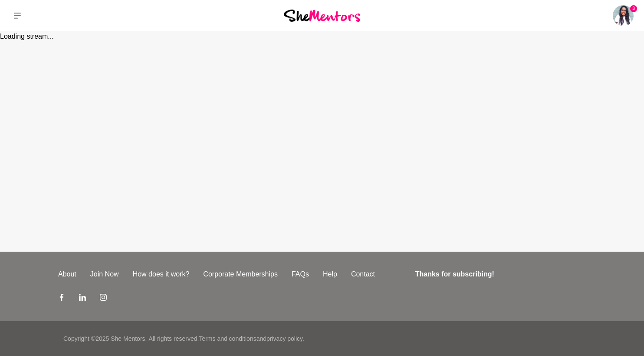 This screenshot has width=644, height=356. What do you see at coordinates (105, 338) in the screenshot?
I see `p: Copyright © 2025 She Mentors .` at bounding box center [105, 338].